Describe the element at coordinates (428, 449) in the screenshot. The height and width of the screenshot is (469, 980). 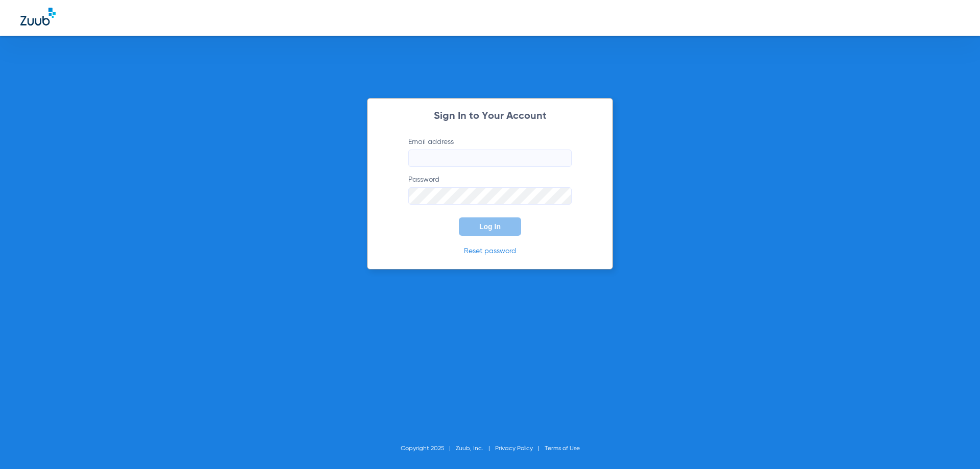
I see `li: Copyright 2025` at that location.